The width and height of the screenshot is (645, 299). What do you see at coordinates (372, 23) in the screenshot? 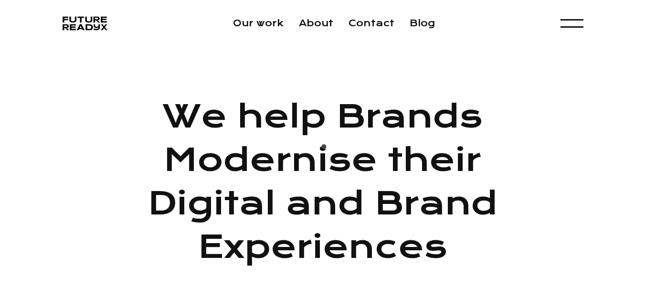
I see `a: Contact` at bounding box center [372, 23].